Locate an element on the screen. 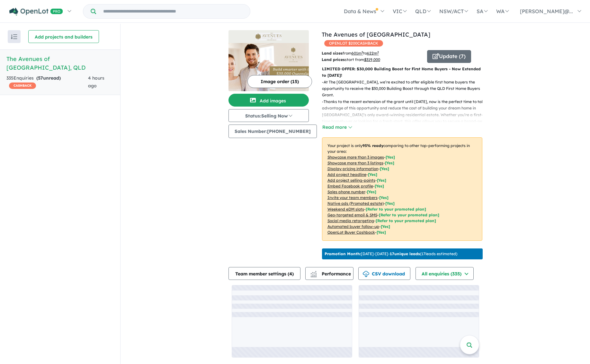  u: 601 m is located at coordinates (357, 53).